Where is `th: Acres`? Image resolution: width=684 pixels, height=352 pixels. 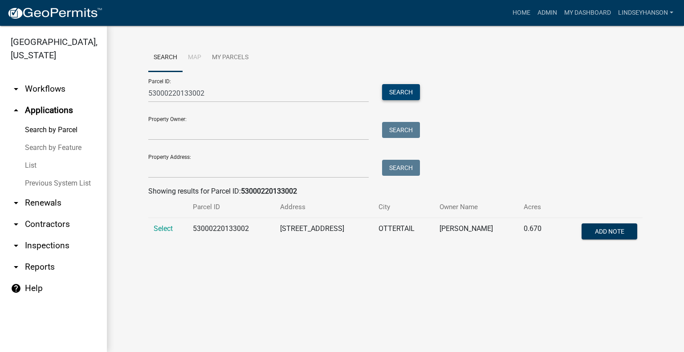 th: Acres is located at coordinates (537, 207).